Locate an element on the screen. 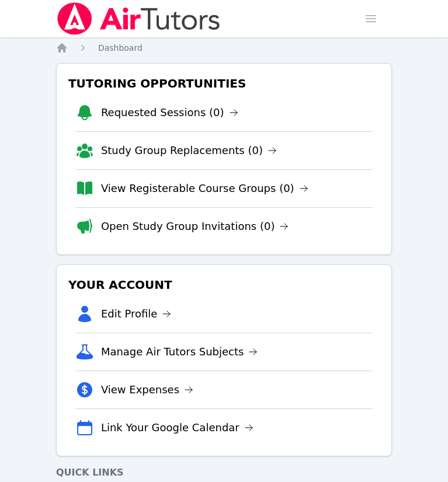  a: Edit Profile is located at coordinates (136, 314).